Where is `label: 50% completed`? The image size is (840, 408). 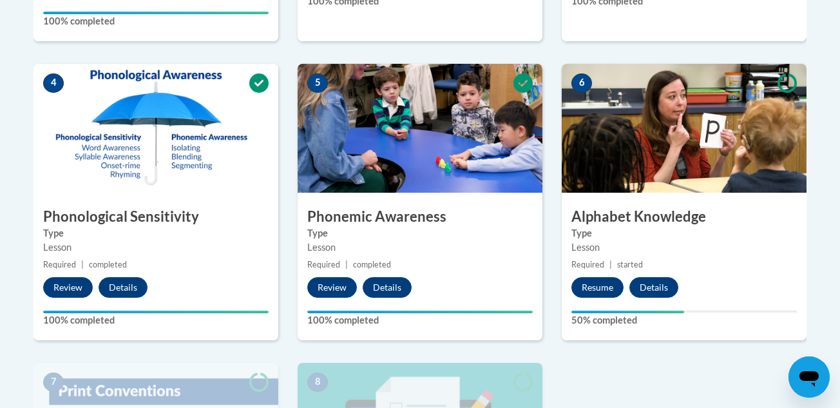 label: 50% completed is located at coordinates (684, 320).